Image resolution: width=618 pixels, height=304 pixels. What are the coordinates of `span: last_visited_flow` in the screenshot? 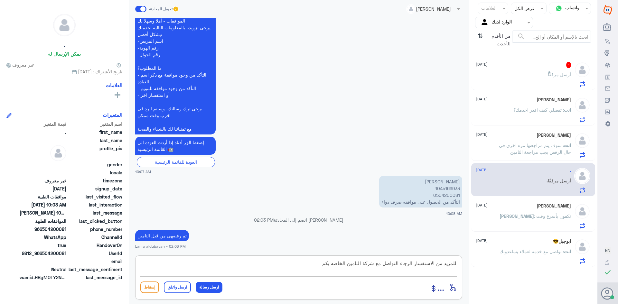 It's located at (95, 197).